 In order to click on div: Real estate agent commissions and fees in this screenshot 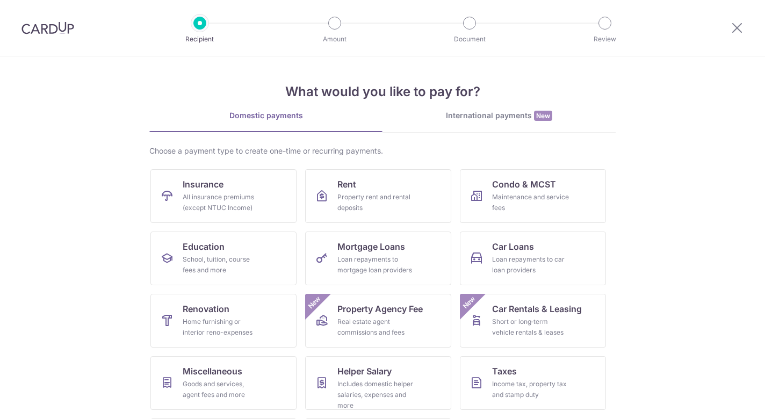, I will do `click(376, 327)`.